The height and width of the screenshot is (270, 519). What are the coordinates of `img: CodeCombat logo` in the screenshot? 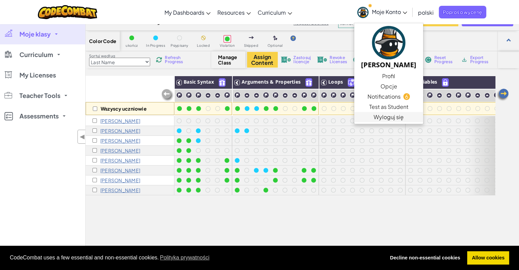 It's located at (68, 12).